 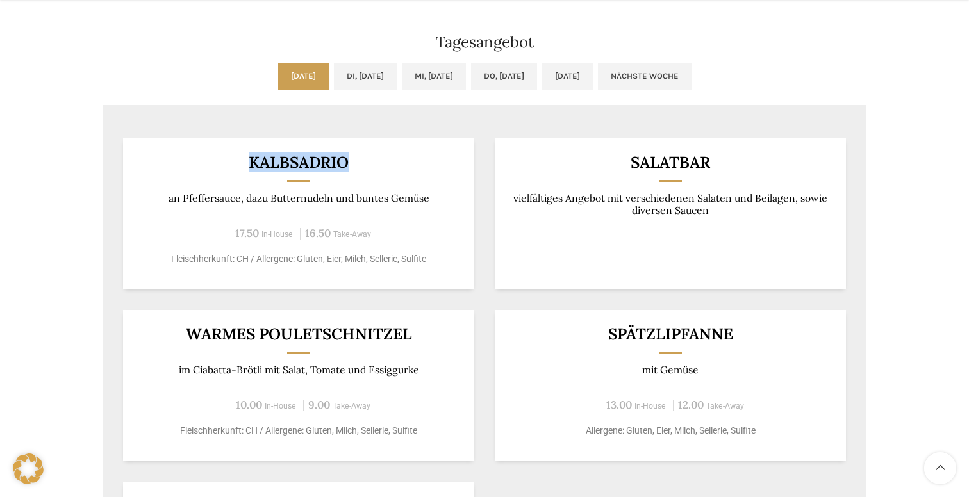 What do you see at coordinates (671, 204) in the screenshot?
I see `p: vielfältiges Angebot mit verschiedenen Salaten und Beilagen, sowie diversen Saucen` at bounding box center [671, 204].